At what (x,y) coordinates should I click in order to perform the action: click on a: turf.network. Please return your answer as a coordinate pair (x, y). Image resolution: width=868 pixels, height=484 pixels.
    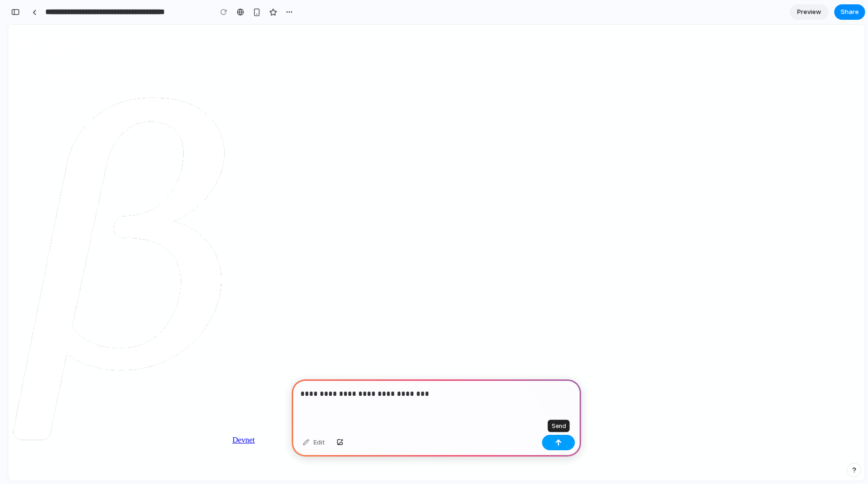
    Looking at the image, I should click on (428, 32).